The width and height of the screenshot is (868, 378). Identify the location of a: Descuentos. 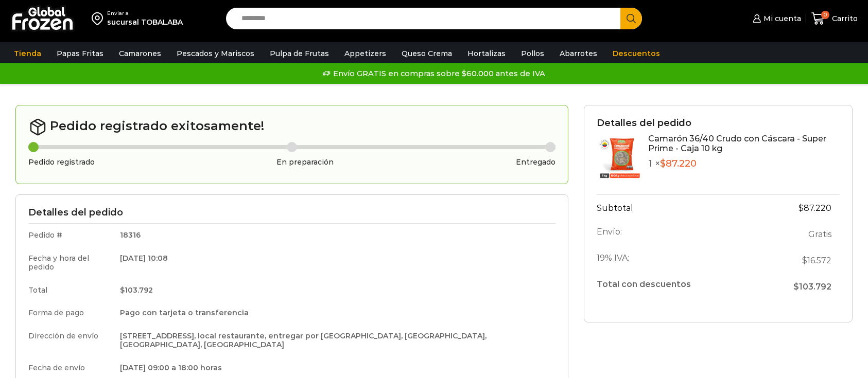
(636, 54).